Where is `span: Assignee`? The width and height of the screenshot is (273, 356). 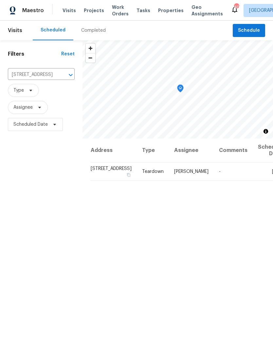 span: Assignee is located at coordinates (23, 108).